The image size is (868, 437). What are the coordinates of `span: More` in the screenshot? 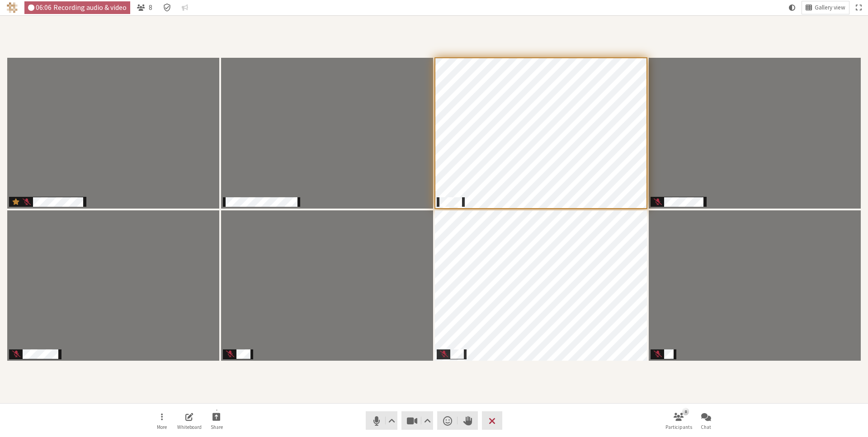 It's located at (162, 427).